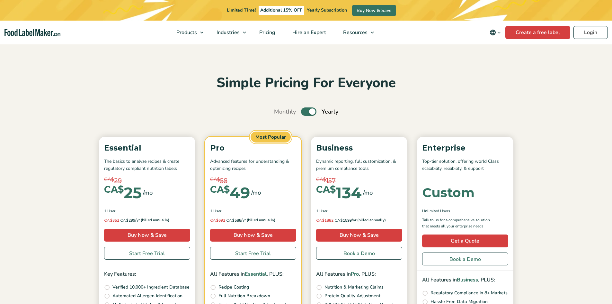 The width and height of the screenshot is (612, 304). Describe the element at coordinates (147, 295) in the screenshot. I see `p: Automated Allergen Identification` at that location.